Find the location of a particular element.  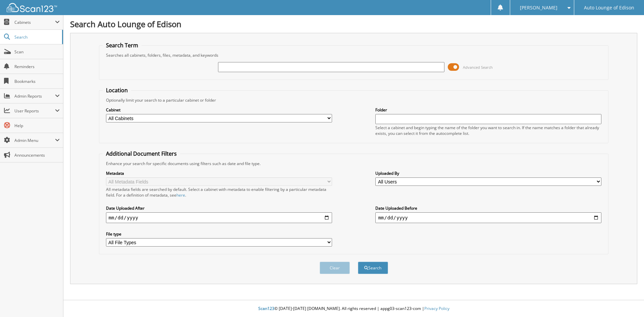

a: here is located at coordinates (180, 195).